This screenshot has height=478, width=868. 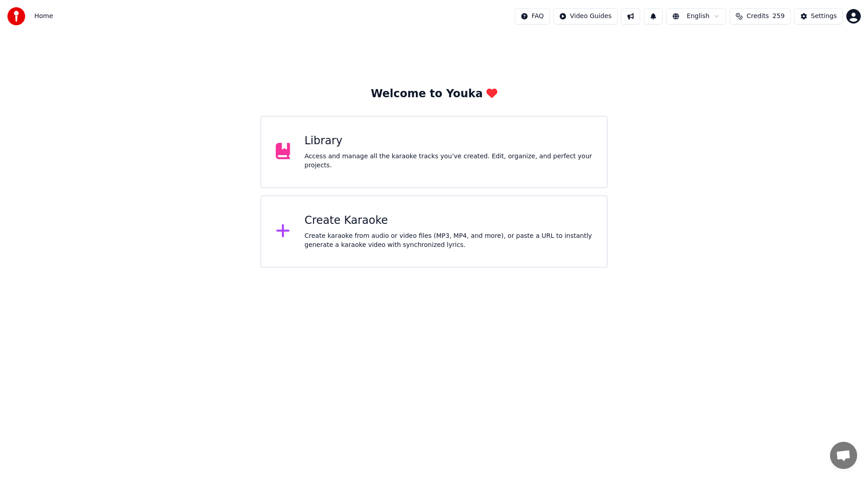 I want to click on div: Welcome to Youka, so click(x=434, y=94).